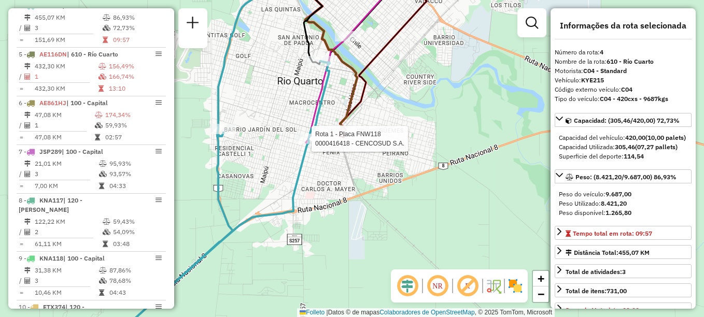 The width and height of the screenshot is (704, 317). I want to click on a: Distância Total:455,07 KM, so click(623, 252).